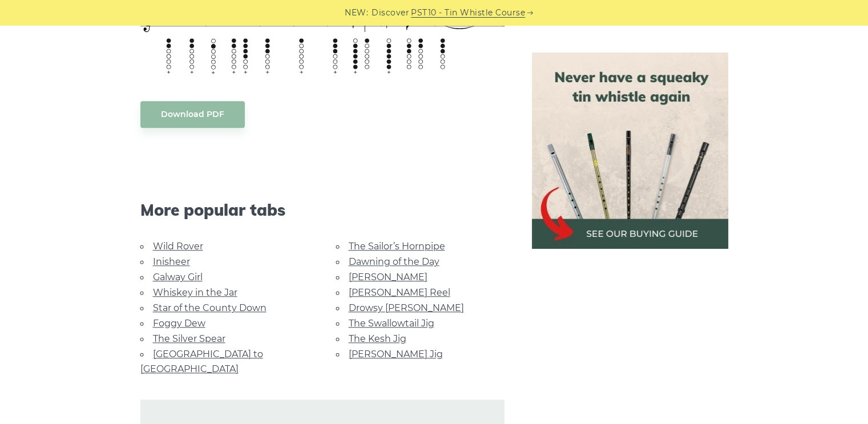 Image resolution: width=868 pixels, height=424 pixels. I want to click on a: Download PDF, so click(192, 114).